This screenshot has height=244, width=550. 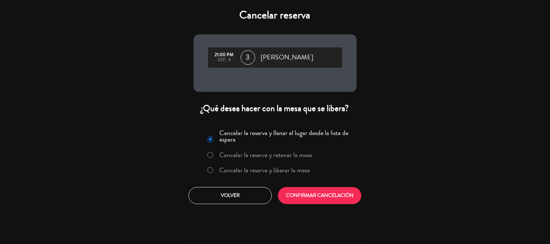 What do you see at coordinates (286, 136) in the screenshot?
I see `label: Cancelar la reserva y llenar el lugar desde la lista de espera` at bounding box center [286, 136].